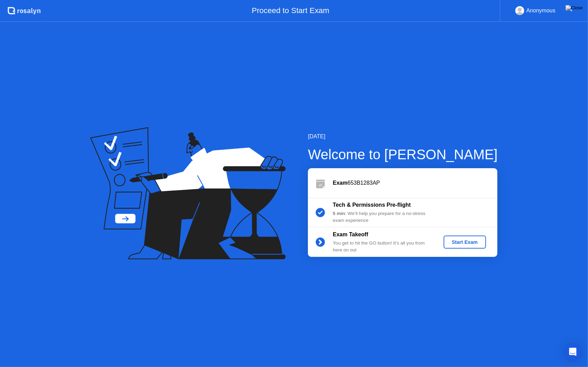 This screenshot has width=588, height=367. What do you see at coordinates (340, 183) in the screenshot?
I see `b: Exam` at bounding box center [340, 183].